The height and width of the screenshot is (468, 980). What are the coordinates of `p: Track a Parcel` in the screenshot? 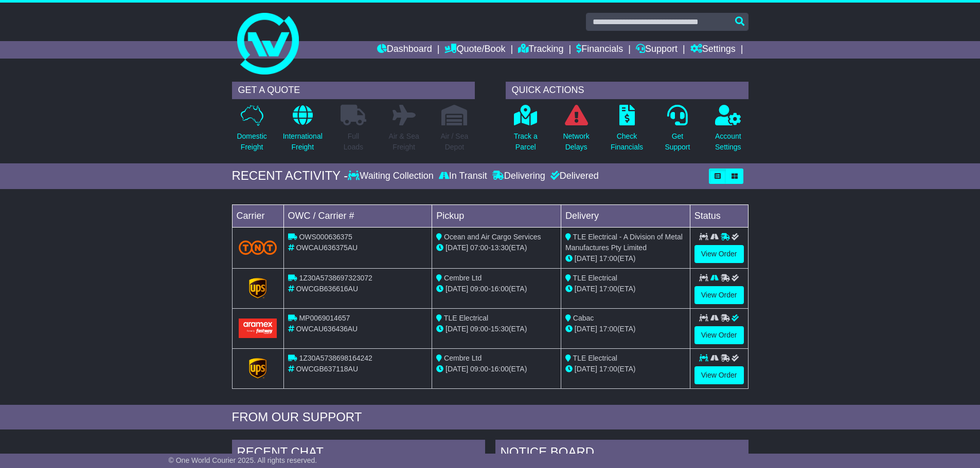 It's located at (526, 142).